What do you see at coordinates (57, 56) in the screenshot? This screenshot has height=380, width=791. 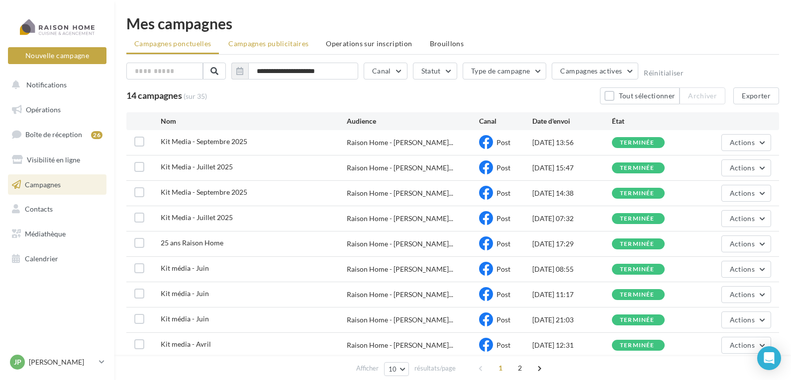 I see `button: Nouvelle campagne` at bounding box center [57, 56].